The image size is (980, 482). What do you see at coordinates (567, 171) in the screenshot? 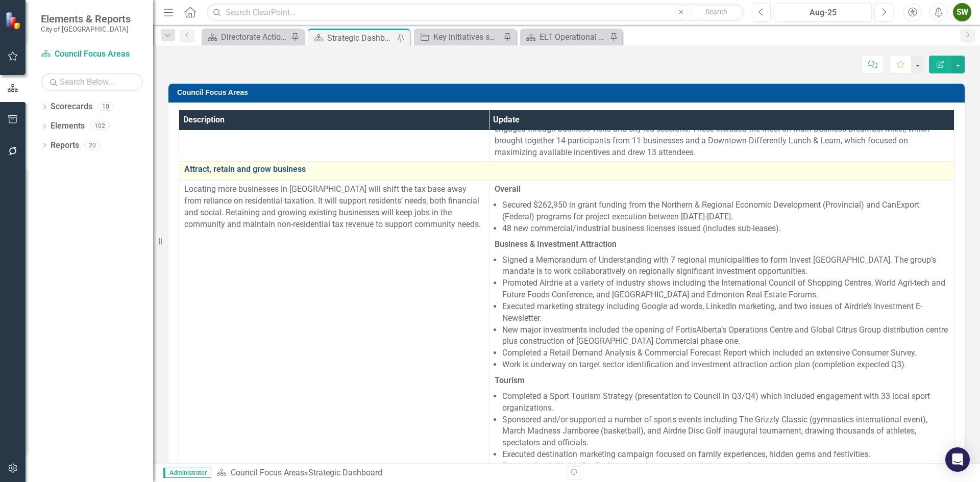
I see `td: Double-Click to Edit Right Click for Context Menu` at bounding box center [567, 171].